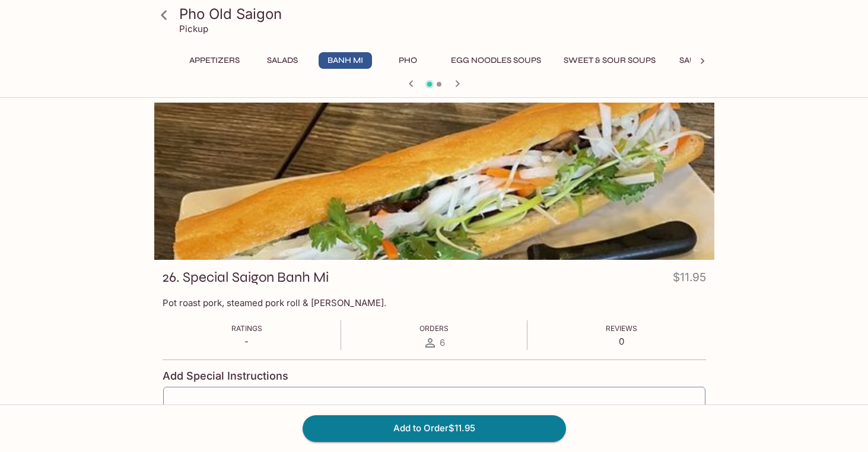  I want to click on h3: 26. Special Saigon Banh Mi, so click(246, 277).